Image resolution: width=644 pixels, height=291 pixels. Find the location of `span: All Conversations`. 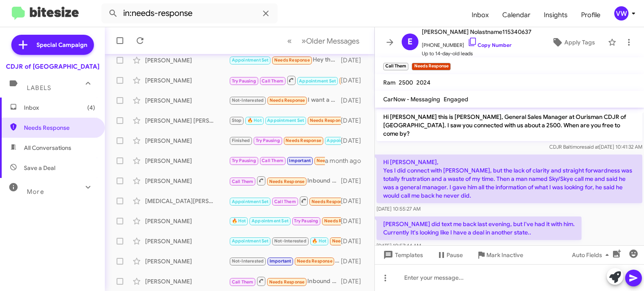

span: All Conversations is located at coordinates (48, 147).